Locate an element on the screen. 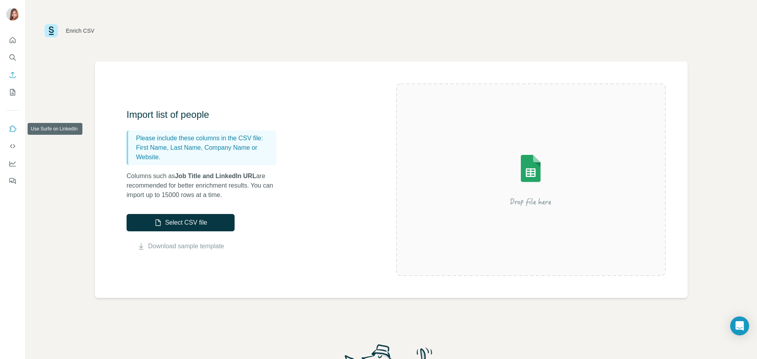 The width and height of the screenshot is (757, 359). p: Columns such as are recommended for better enrichment results. You can import up to 15000 rows at... is located at coordinates (205, 186).